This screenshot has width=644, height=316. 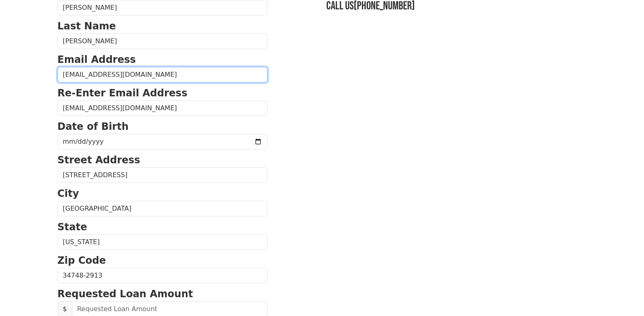 I want to click on strong: Zip Code, so click(x=82, y=261).